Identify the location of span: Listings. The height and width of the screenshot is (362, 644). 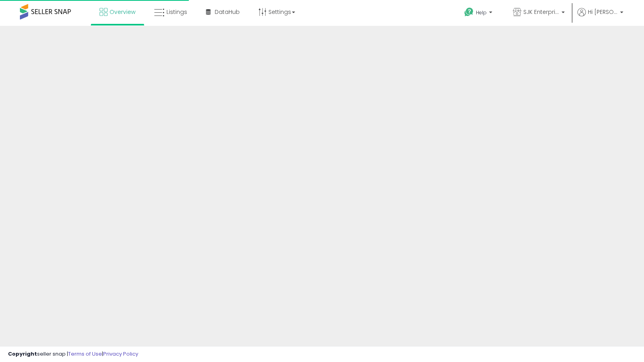
(177, 12).